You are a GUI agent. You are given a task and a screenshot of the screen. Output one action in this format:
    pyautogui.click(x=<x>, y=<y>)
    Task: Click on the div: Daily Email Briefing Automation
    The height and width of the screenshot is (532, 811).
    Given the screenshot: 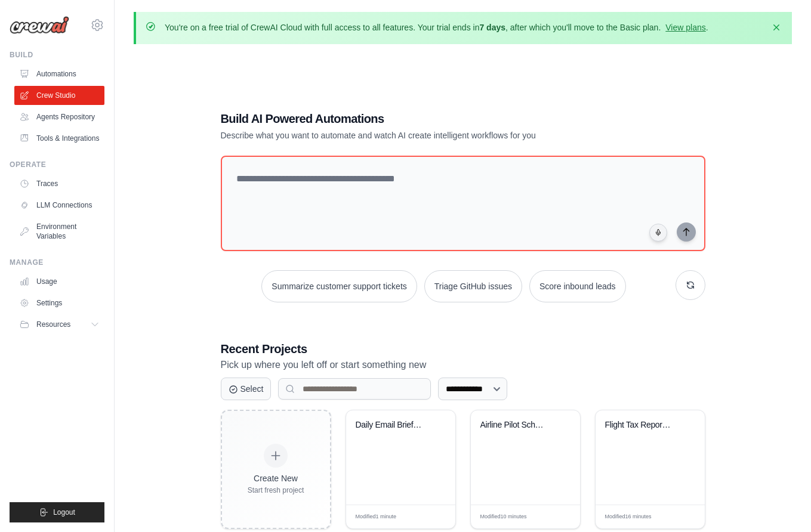 What is the action you would take?
    pyautogui.click(x=391, y=425)
    